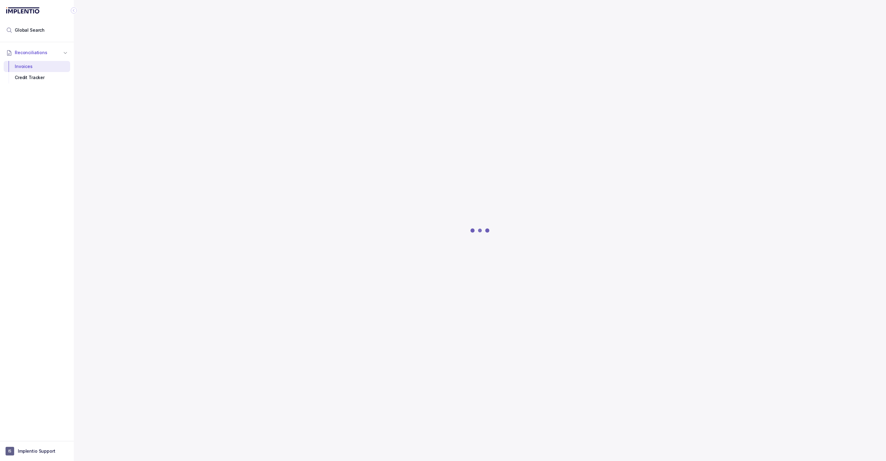 The width and height of the screenshot is (886, 461). I want to click on span: Reconciliations, so click(31, 53).